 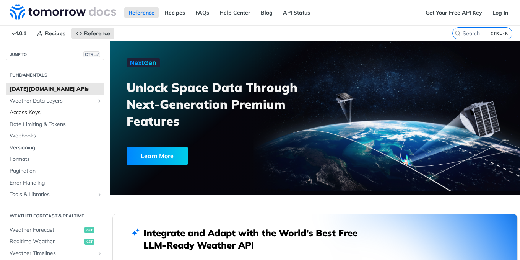 I want to click on span: Weather Forecast, so click(x=46, y=230).